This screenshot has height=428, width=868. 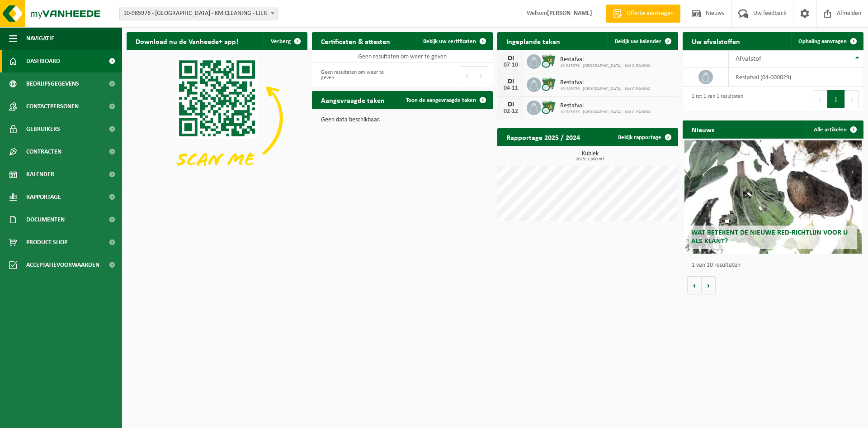 I want to click on span: 10-985976 - LAMMERTYN - KM CLEANING - LIER, so click(x=199, y=13).